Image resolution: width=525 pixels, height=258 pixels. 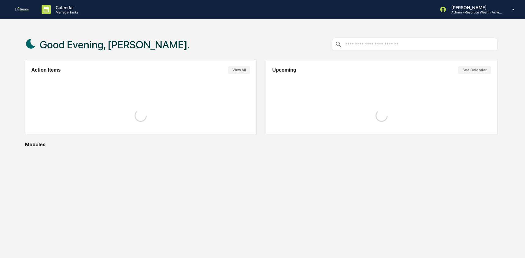 I want to click on p: Calendar, so click(x=66, y=7).